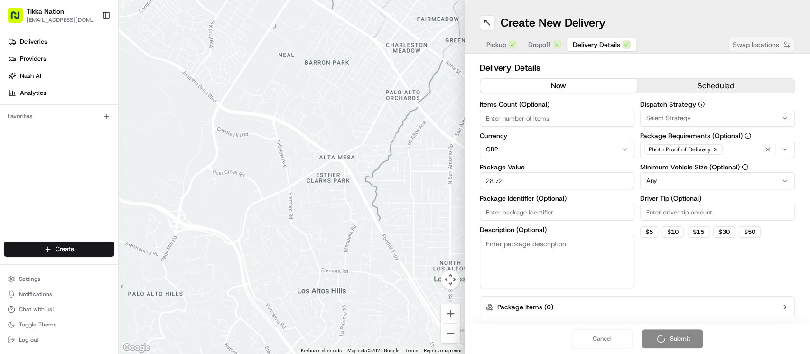  I want to click on img: 1736555255976-a54dd68f-1ca7-489b-9aae-adbdc363a1c4, so click(18, 99).